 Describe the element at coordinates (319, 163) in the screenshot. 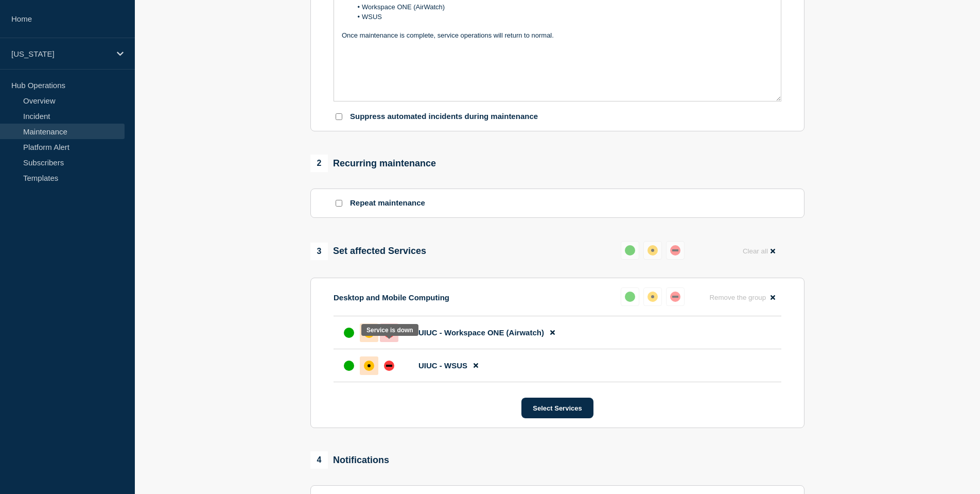

I see `span: 2` at that location.